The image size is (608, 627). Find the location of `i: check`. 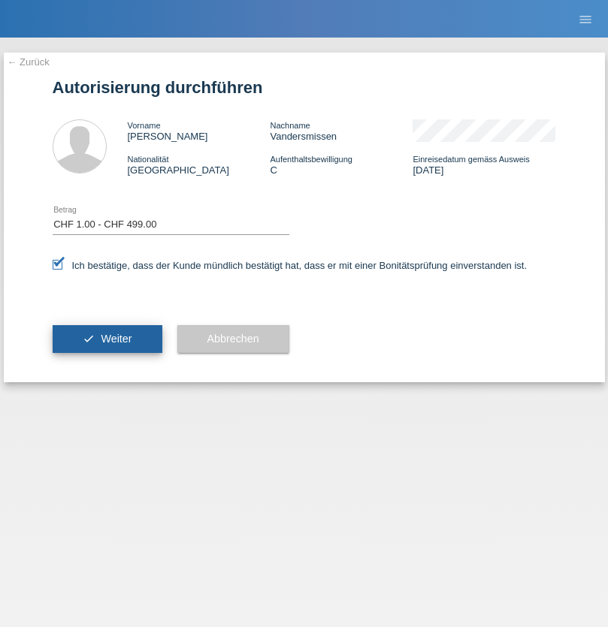

i: check is located at coordinates (89, 339).